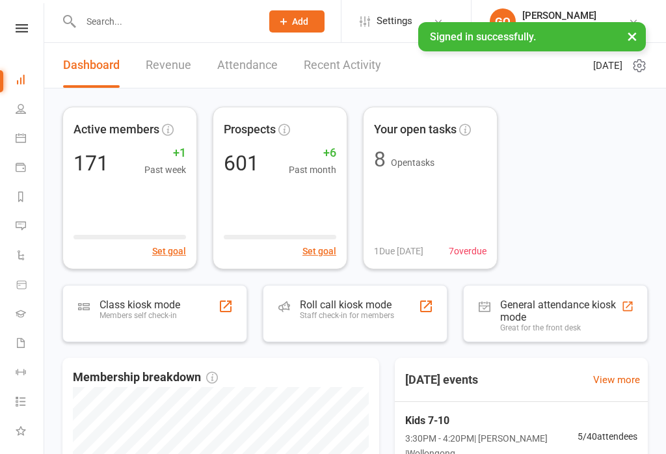  Describe the element at coordinates (30, 168) in the screenshot. I see `a: Payments` at that location.